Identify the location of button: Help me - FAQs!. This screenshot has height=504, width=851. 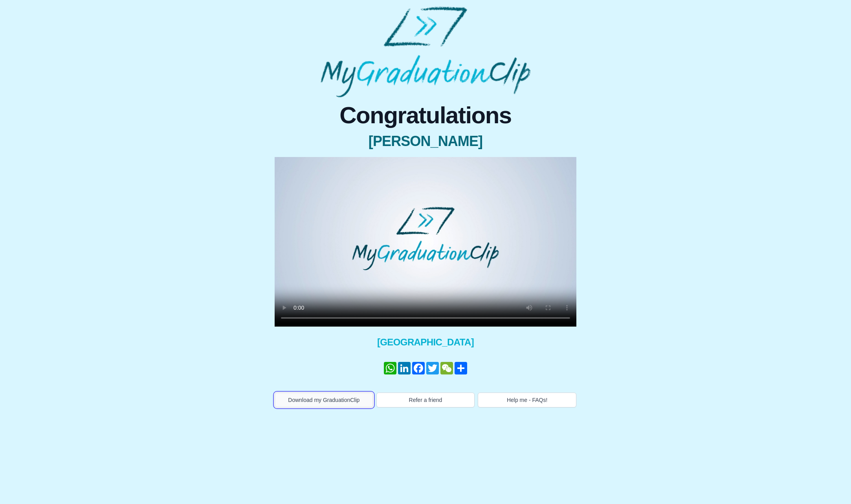
(527, 400).